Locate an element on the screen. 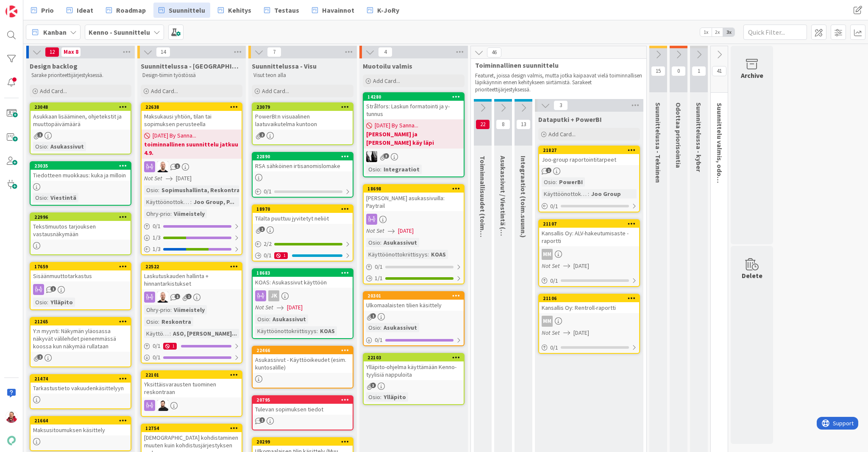 The height and width of the screenshot is (452, 868). div: 18970 is located at coordinates (304, 209).